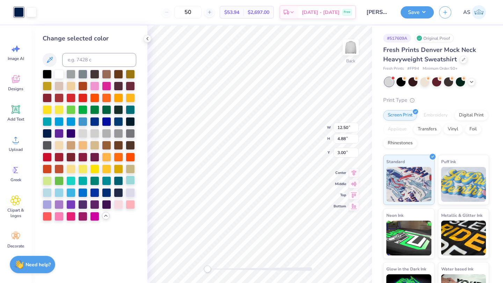 Image resolution: width=503 pixels, height=283 pixels. I want to click on input: e.g. 7428 c, so click(99, 60).